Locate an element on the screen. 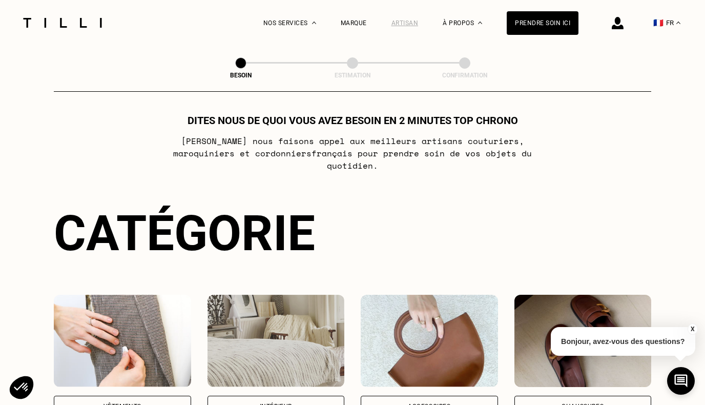  div: Artisan is located at coordinates (405, 23).